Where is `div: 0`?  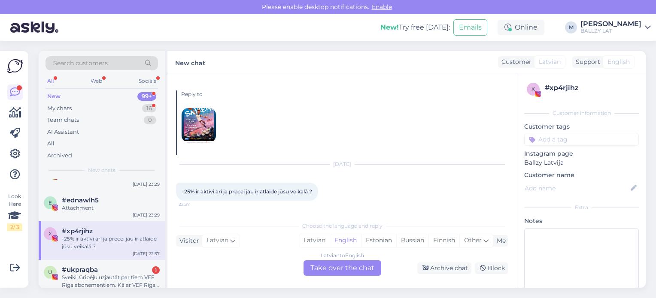
div: 0 is located at coordinates (150, 120).